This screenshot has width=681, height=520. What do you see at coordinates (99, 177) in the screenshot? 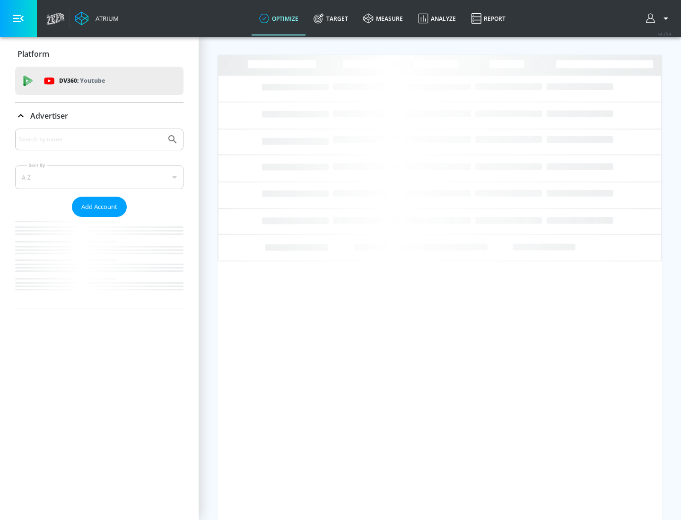
I see `div: A-Z` at bounding box center [99, 177].